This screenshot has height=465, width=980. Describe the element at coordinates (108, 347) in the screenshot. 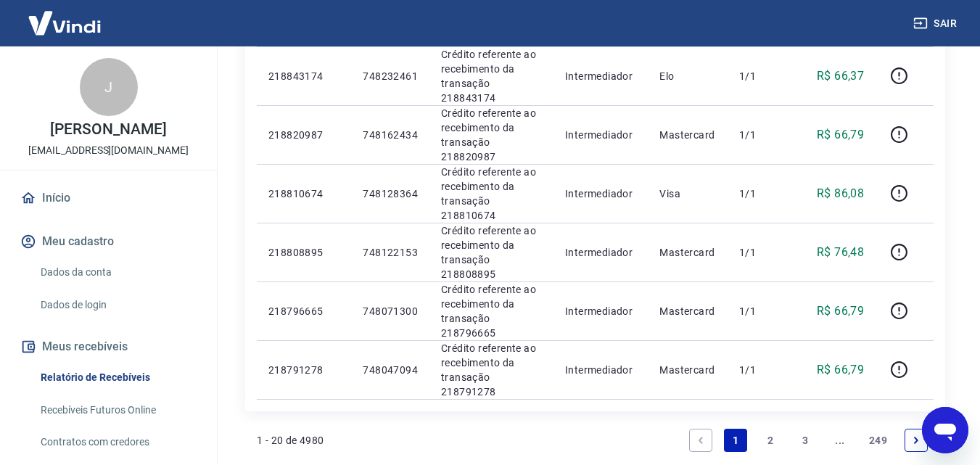

I see `button: Meus recebíveis` at that location.